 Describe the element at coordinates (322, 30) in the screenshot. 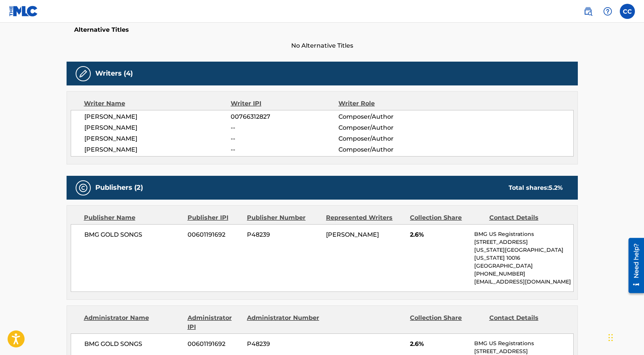

I see `h5: Alternative Titles` at that location.